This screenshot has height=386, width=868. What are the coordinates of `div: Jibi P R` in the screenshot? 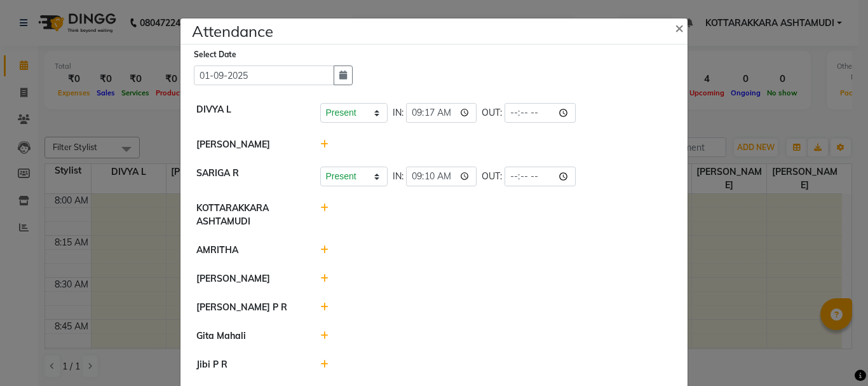 It's located at (248, 365).